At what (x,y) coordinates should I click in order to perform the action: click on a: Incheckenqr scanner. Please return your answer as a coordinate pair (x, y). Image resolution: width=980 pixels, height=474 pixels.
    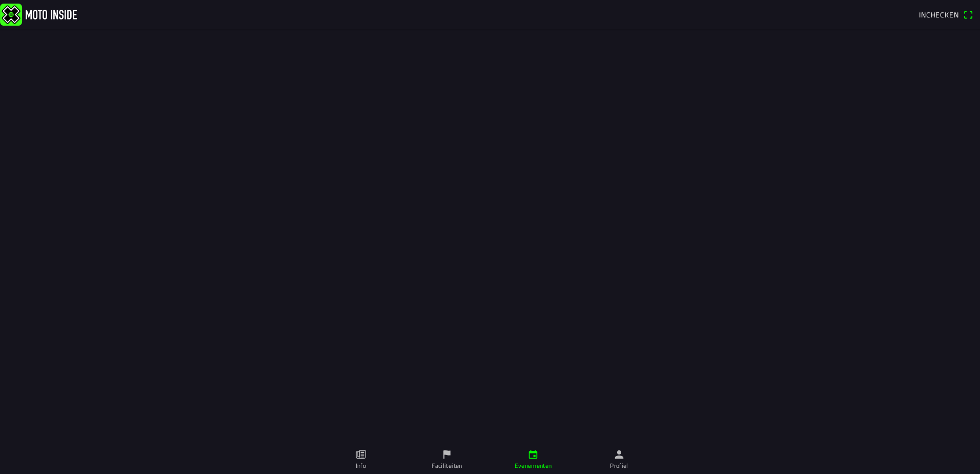
    Looking at the image, I should click on (946, 15).